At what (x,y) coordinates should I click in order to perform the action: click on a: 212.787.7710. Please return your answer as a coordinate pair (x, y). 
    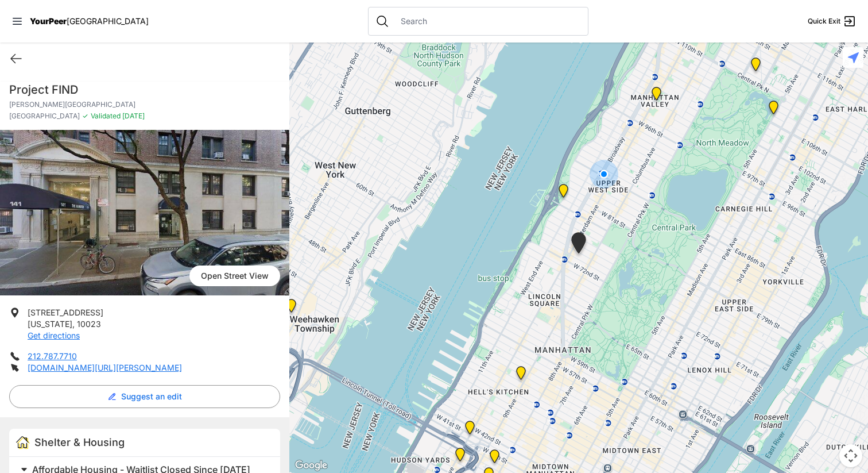
    Looking at the image, I should click on (52, 356).